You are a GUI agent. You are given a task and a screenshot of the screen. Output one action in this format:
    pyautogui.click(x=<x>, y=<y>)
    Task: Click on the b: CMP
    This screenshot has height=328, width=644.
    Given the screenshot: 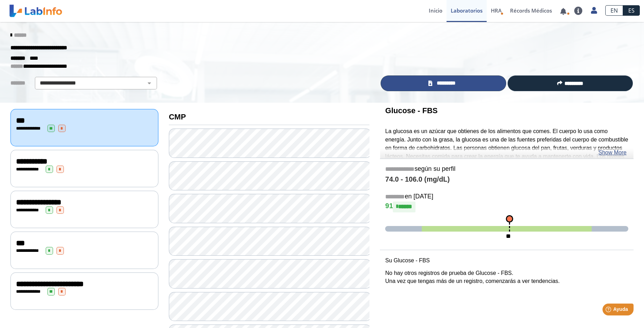 What is the action you would take?
    pyautogui.click(x=177, y=117)
    